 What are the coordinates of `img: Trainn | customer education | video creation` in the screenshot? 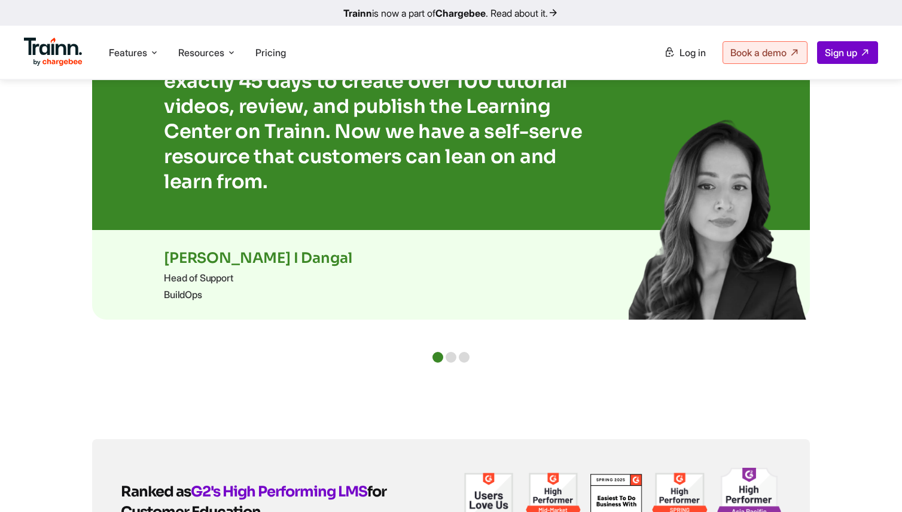 It's located at (719, 212).